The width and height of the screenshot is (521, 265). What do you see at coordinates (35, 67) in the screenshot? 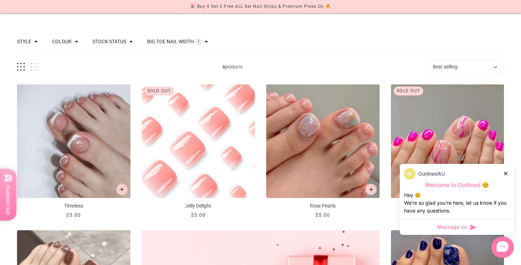
I see `button: List view` at bounding box center [35, 67].